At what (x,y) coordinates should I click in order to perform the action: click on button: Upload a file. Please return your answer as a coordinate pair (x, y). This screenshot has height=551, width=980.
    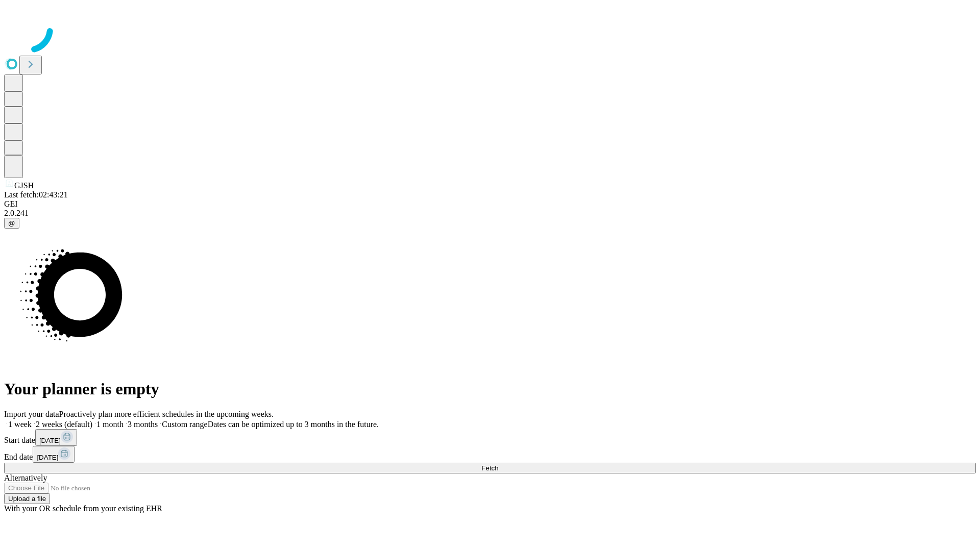
    Looking at the image, I should click on (27, 499).